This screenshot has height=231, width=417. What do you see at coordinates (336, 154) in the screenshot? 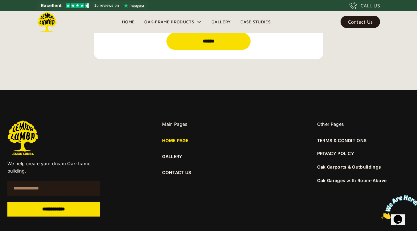
I see `a: PRIVACY POLICY` at bounding box center [336, 154].